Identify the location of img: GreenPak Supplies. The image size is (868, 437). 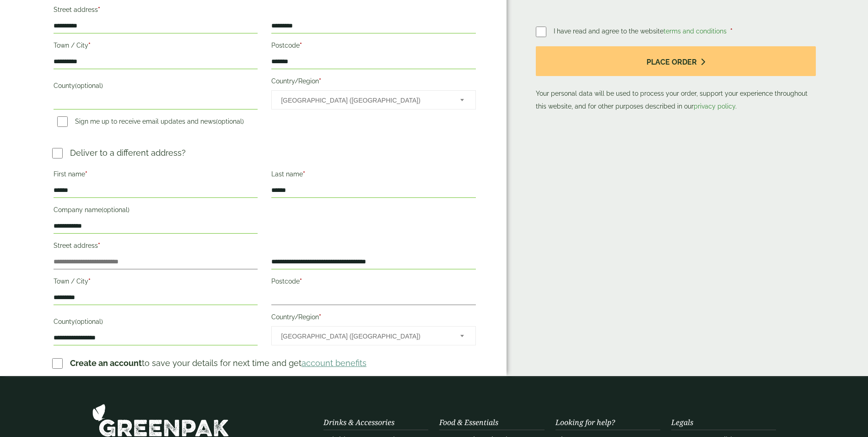
(161, 420).